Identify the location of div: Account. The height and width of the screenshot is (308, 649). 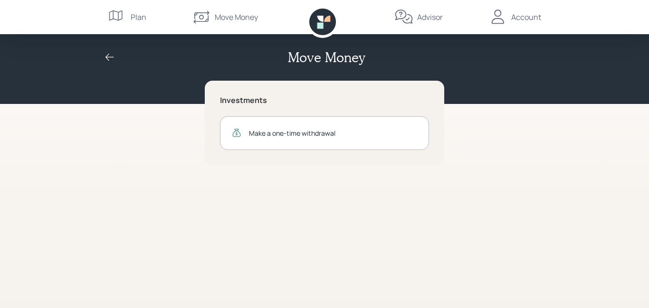
(526, 17).